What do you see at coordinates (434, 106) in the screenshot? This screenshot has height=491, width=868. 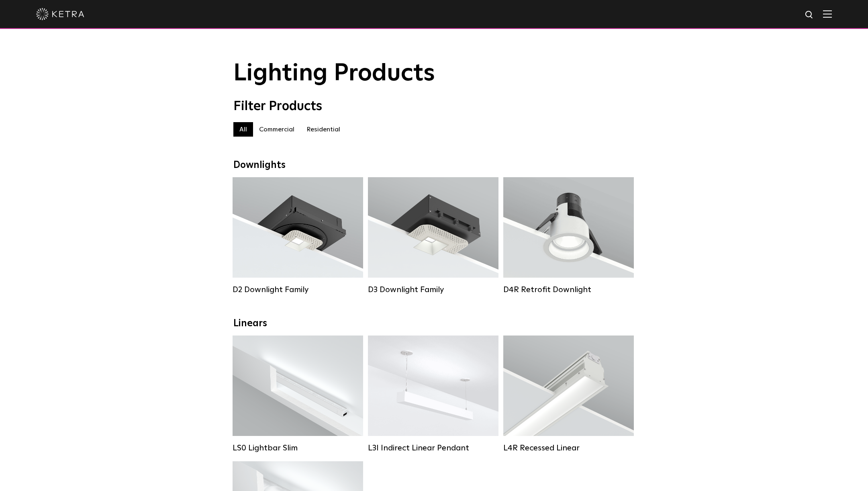 I see `div: Filter Products` at bounding box center [434, 106].